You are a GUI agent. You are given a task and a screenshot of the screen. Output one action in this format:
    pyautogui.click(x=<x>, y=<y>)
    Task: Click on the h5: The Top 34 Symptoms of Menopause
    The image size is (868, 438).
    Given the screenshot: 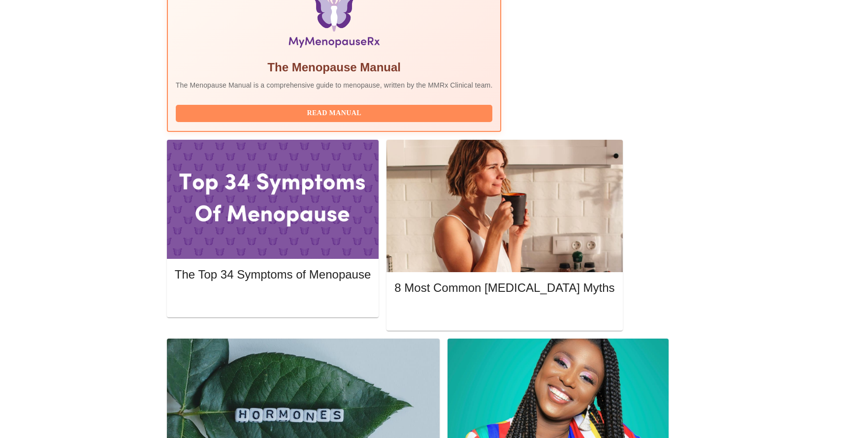 What is the action you would take?
    pyautogui.click(x=273, y=275)
    